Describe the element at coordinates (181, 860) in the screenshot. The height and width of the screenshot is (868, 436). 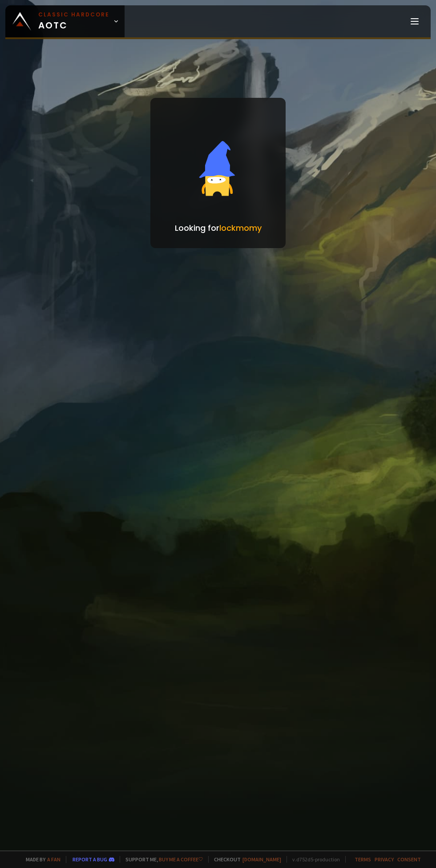
I see `a: Buy me a coffee` at that location.